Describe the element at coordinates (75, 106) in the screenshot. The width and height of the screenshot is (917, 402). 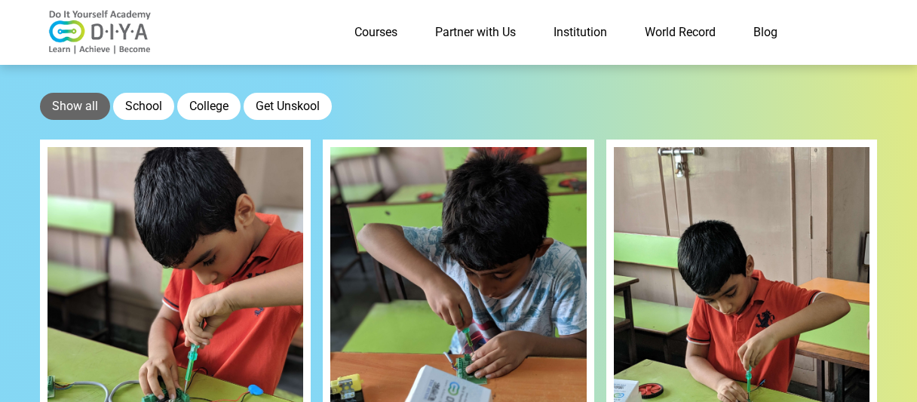
I see `button: Show all` at that location.